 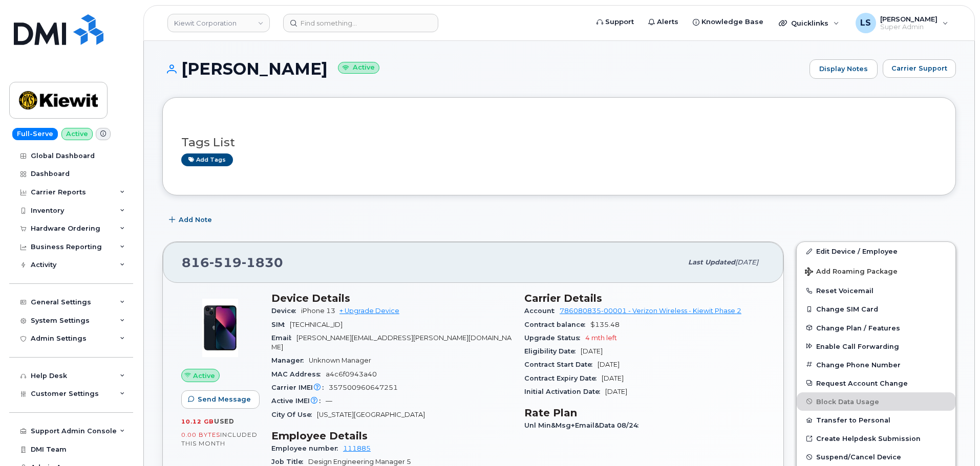 What do you see at coordinates (876, 365) in the screenshot?
I see `button: Change Phone Number` at bounding box center [876, 365].